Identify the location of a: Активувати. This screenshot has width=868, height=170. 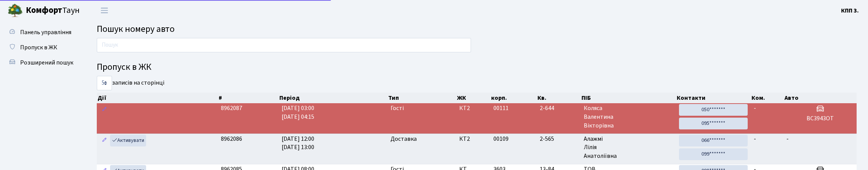
(128, 140).